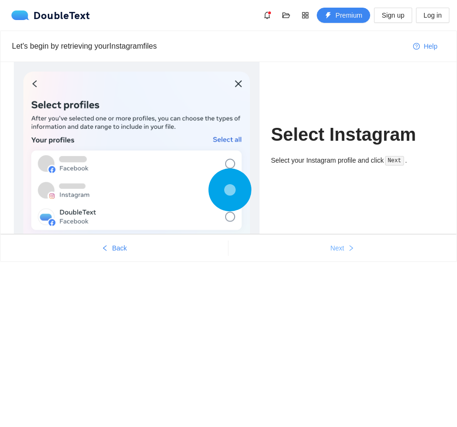 The image size is (457, 427). What do you see at coordinates (416, 47) in the screenshot?
I see `span: question-circle` at bounding box center [416, 47].